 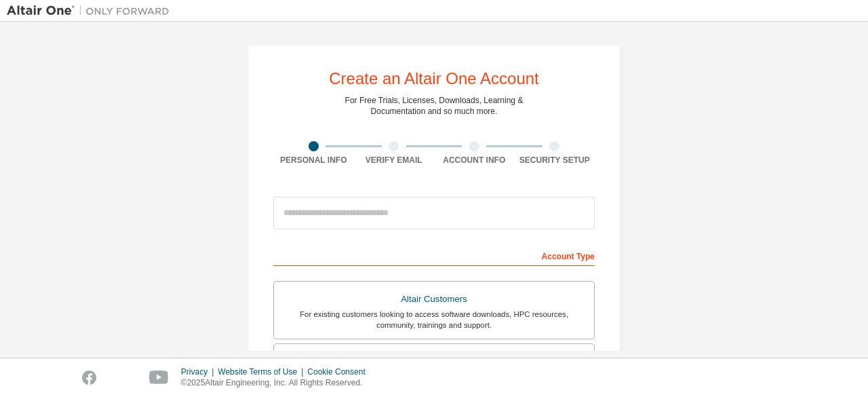 What do you see at coordinates (434, 79) in the screenshot?
I see `div: Create an Altair One Account` at bounding box center [434, 79].